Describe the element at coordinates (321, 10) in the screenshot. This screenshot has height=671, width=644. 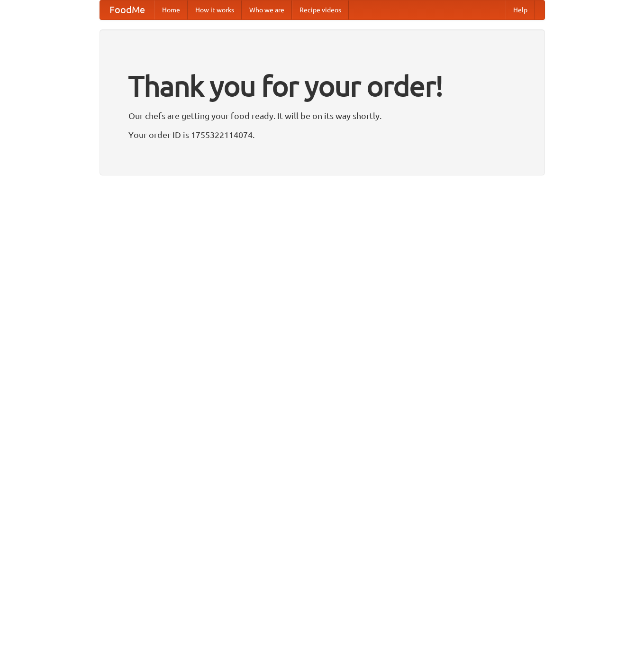
I see `a: Recipe videos` at that location.